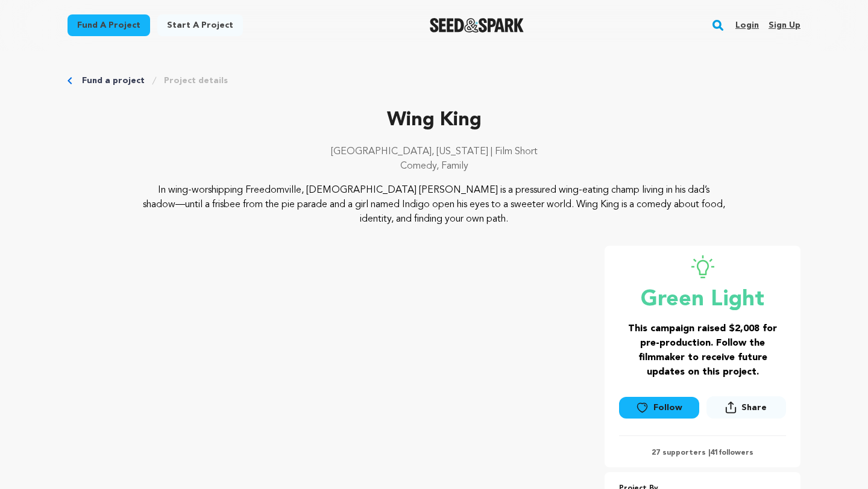  What do you see at coordinates (434, 120) in the screenshot?
I see `p: Wing King` at bounding box center [434, 120].